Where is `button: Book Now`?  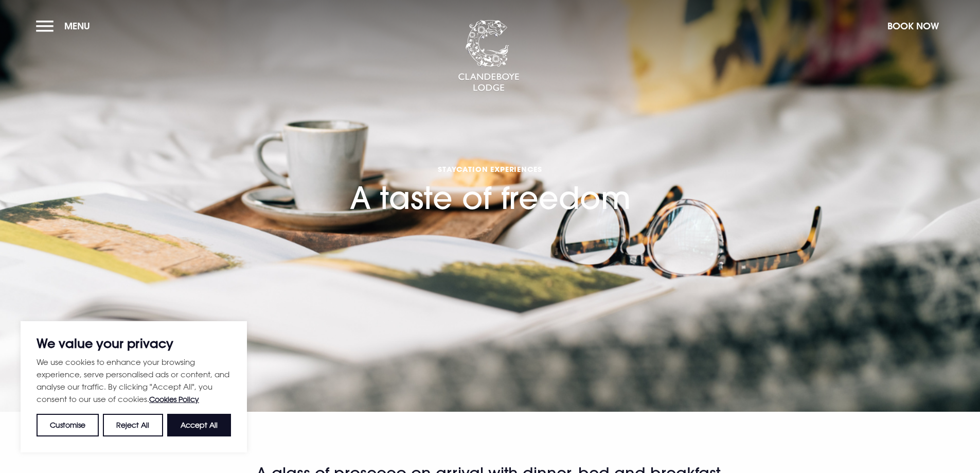 button: Book Now is located at coordinates (913, 26).